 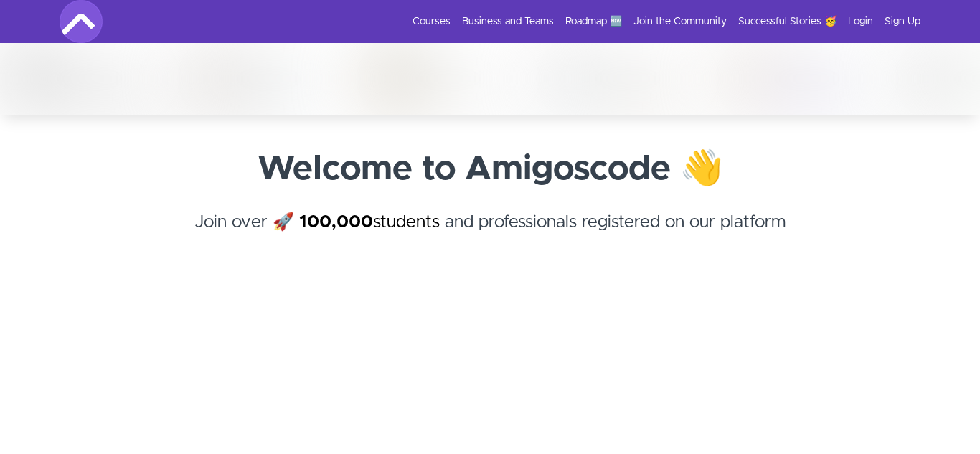 I want to click on h4: Join over 🚀 and professionals registered on our platform, so click(x=490, y=235).